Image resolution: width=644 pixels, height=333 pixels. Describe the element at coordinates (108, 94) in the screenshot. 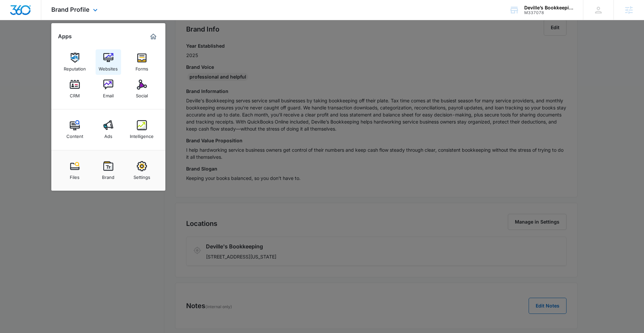

I see `div: Email` at that location.